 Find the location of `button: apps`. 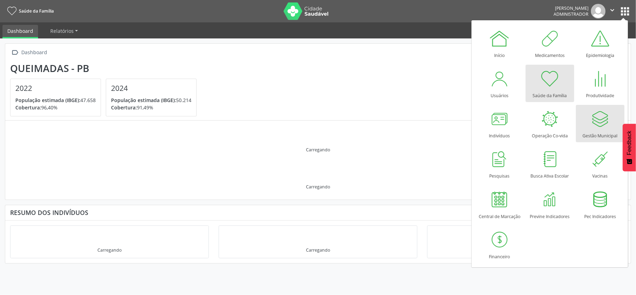

button: apps is located at coordinates (625, 11).